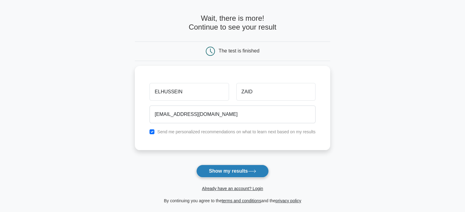 The image size is (465, 212). Describe the element at coordinates (232, 201) in the screenshot. I see `div: By continuing you agree to the and the` at that location.